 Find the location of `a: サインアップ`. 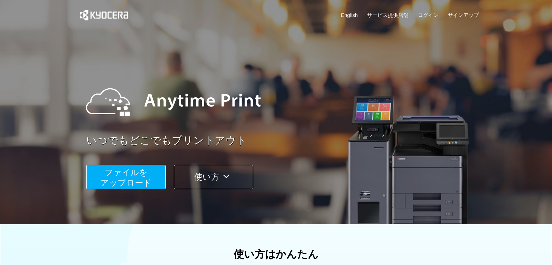

a: サインアップ is located at coordinates (464, 15).